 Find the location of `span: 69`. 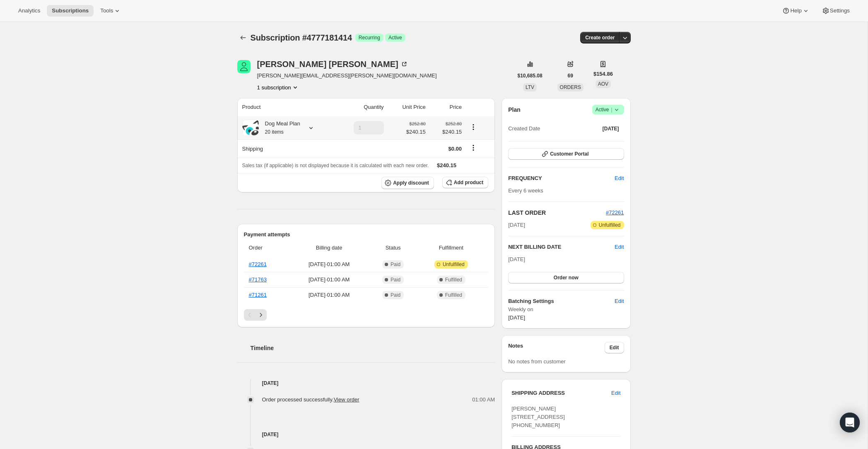

span: 69 is located at coordinates (570, 75).